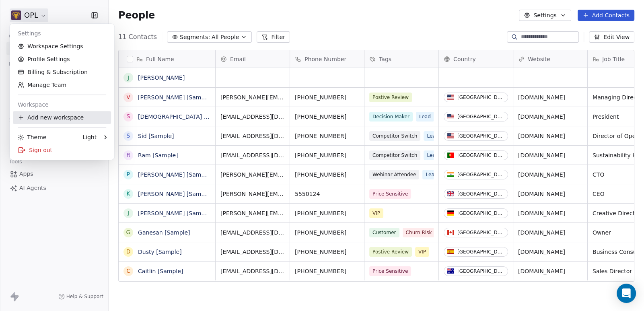 The width and height of the screenshot is (644, 311). Describe the element at coordinates (32, 137) in the screenshot. I see `div: Theme` at that location.